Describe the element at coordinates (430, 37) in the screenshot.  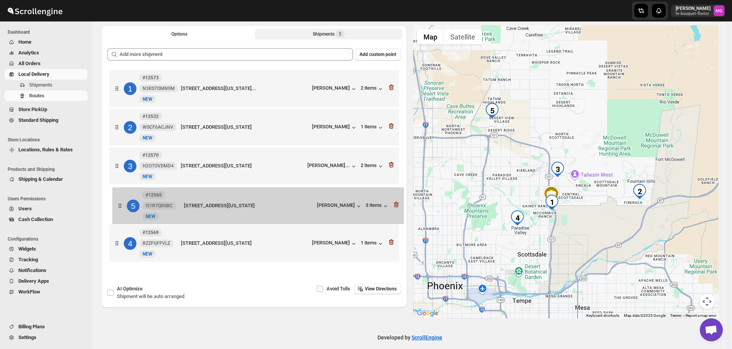
I see `button: Show street map` at that location.